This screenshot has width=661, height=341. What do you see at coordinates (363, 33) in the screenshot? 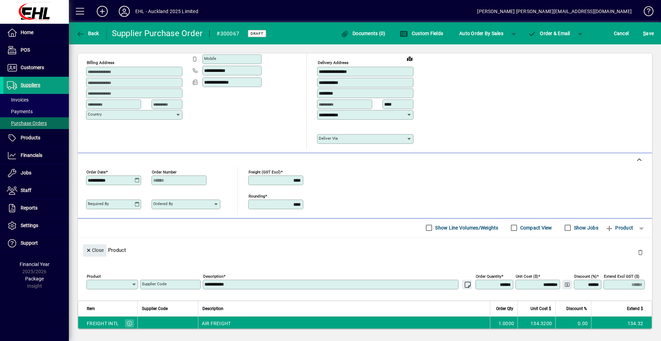
I see `span: Documents (0)` at bounding box center [363, 33].